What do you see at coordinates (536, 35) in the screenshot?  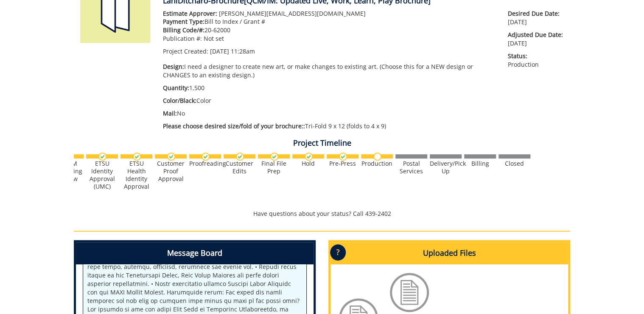 I see `span: Adjusted Due Date:` at bounding box center [536, 35].